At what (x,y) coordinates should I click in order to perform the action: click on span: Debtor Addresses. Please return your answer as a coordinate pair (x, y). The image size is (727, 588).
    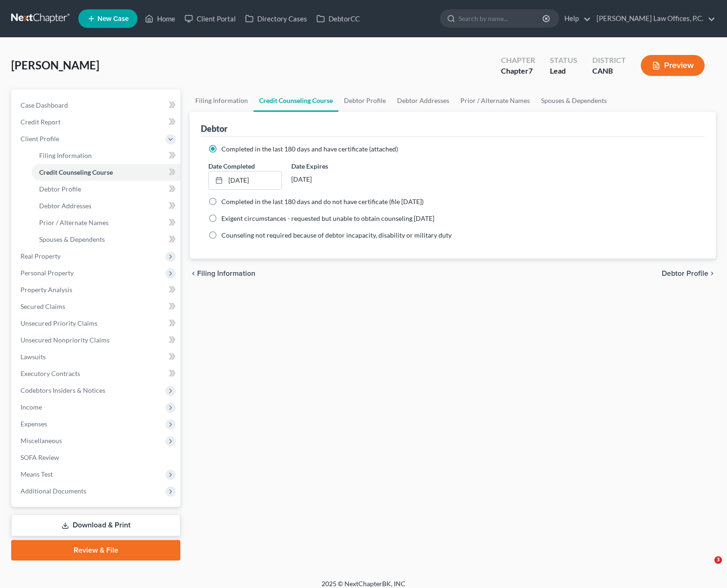
    Looking at the image, I should click on (65, 206).